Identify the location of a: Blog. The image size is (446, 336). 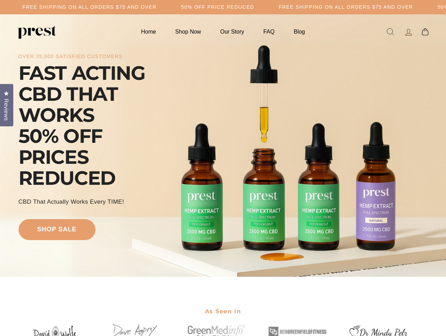
(299, 31).